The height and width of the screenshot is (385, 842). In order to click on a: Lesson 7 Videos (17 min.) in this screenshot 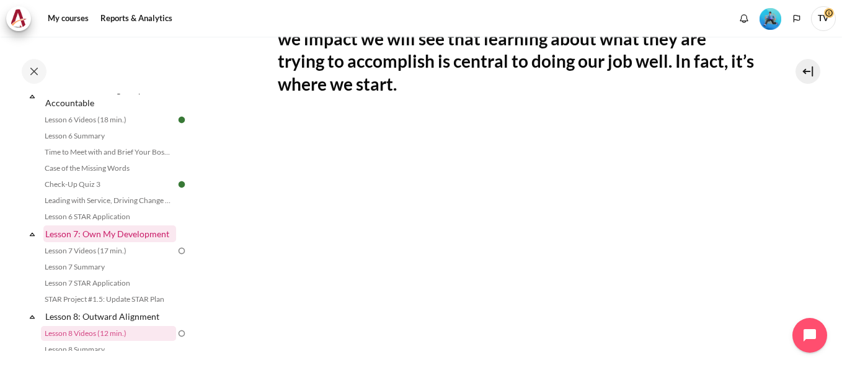, I will do `click(109, 251)`.